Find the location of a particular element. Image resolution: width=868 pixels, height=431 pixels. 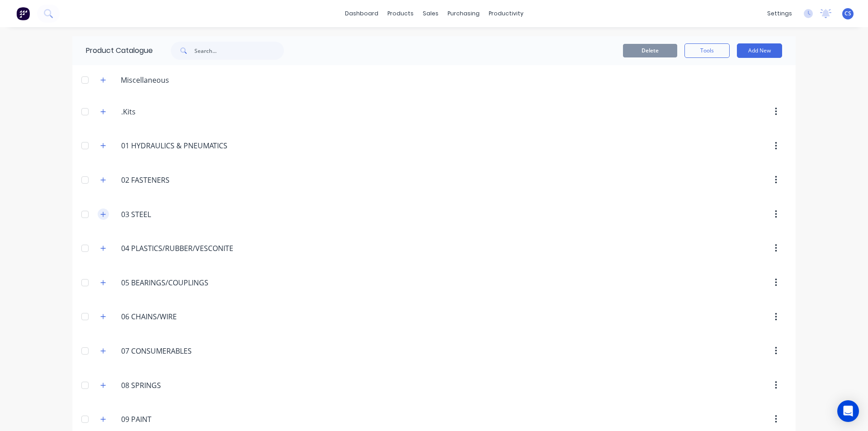

button: Delete is located at coordinates (650, 51).